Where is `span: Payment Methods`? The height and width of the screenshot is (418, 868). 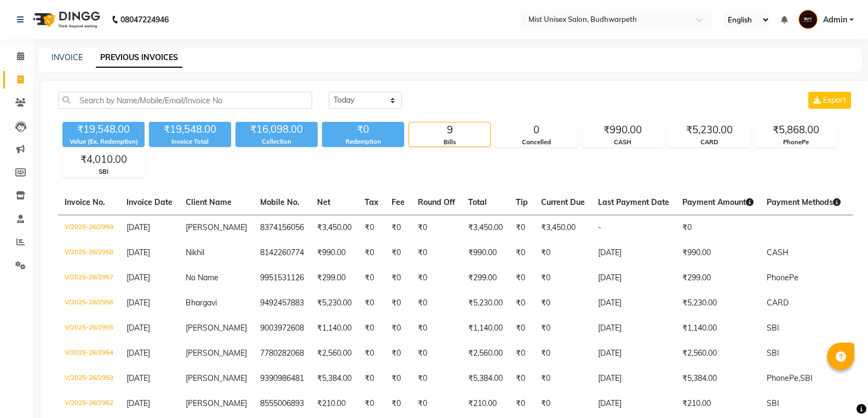 span: Payment Methods is located at coordinates (803, 202).